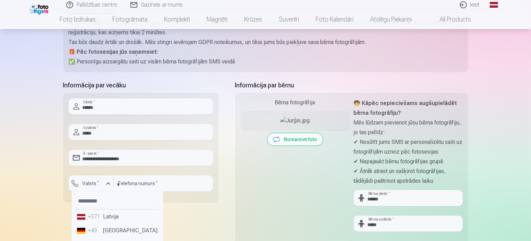 The height and width of the screenshot is (241, 531). What do you see at coordinates (295, 139) in the screenshot?
I see `button: Nomainiet foto` at bounding box center [295, 139].